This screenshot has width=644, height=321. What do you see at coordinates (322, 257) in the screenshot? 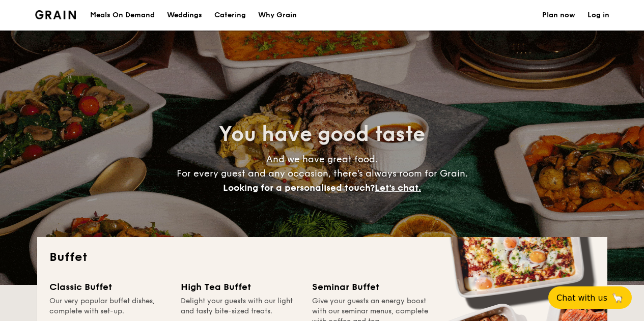
I see `h2: Buffet` at bounding box center [322, 257].